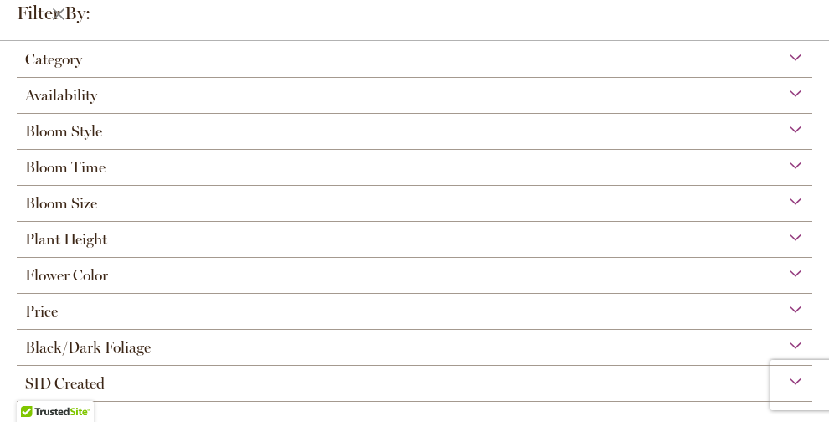 This screenshot has width=829, height=422. I want to click on span: Bloom Size, so click(61, 203).